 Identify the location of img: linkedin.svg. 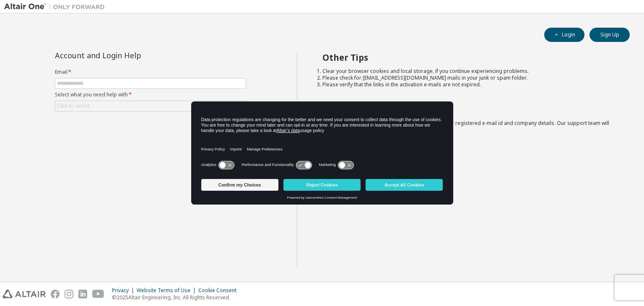
(83, 294).